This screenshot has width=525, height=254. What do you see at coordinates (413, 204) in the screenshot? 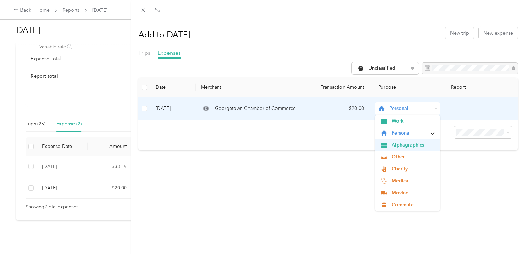
I see `span: Commute` at bounding box center [413, 204].